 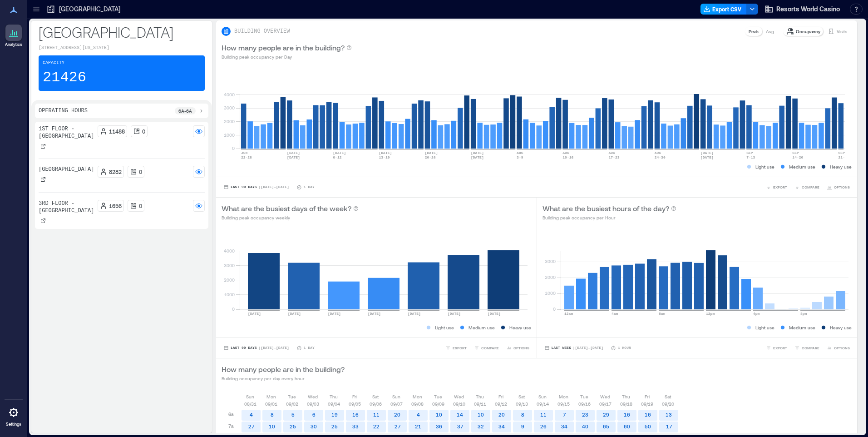 I want to click on p: 09/15, so click(x=563, y=404).